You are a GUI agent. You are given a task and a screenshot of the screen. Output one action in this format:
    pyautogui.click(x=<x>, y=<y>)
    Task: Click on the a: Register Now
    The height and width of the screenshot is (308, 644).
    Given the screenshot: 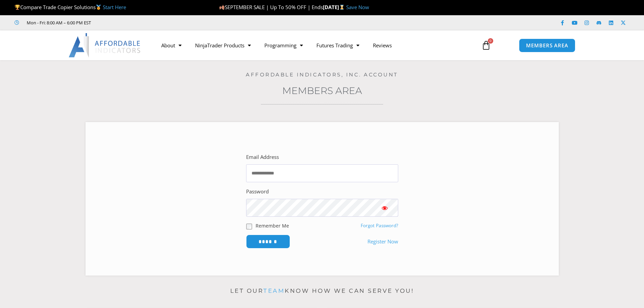 What is the action you would take?
    pyautogui.click(x=383, y=242)
    